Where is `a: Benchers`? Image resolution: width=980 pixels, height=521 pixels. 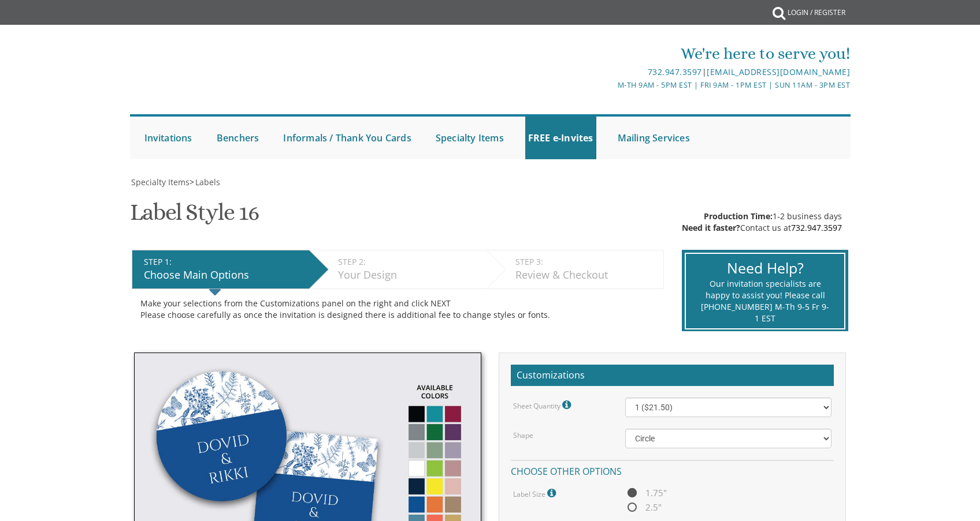 a: Benchers is located at coordinates (238, 138).